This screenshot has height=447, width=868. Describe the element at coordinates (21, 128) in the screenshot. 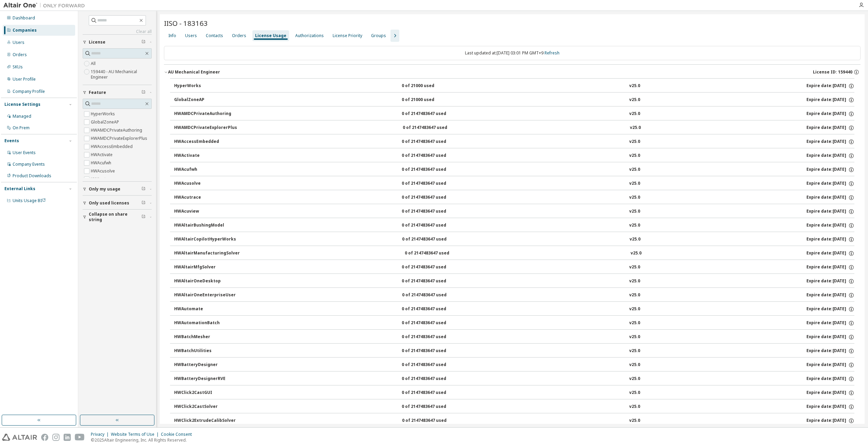

I see `div: On Prem` at that location.